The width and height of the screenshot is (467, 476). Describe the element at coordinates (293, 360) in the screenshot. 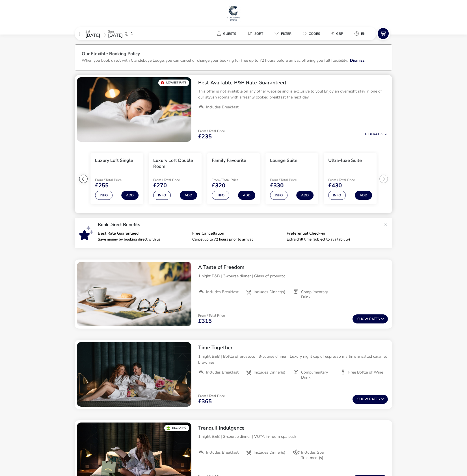

I see `p: 1 night B&B | Bottle of prosecco | 3-course dinner | Luxury night cap of espresso martinis & salt...` at that location.